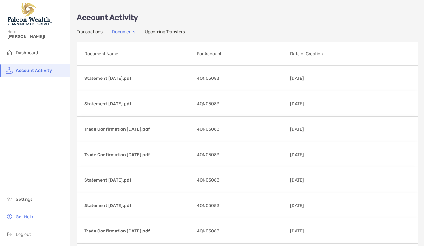  Describe the element at coordinates (124, 33) in the screenshot. I see `a: Documents` at that location.